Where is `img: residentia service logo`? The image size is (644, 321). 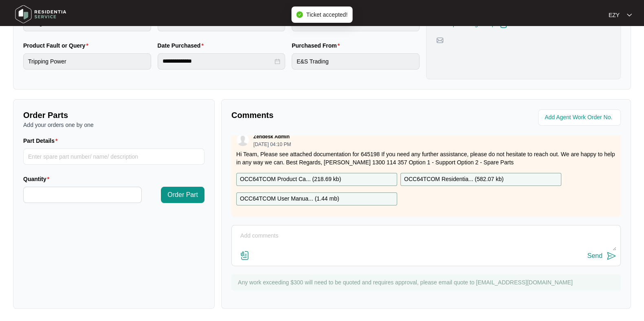
img: residentia service logo is located at coordinates (41, 14).